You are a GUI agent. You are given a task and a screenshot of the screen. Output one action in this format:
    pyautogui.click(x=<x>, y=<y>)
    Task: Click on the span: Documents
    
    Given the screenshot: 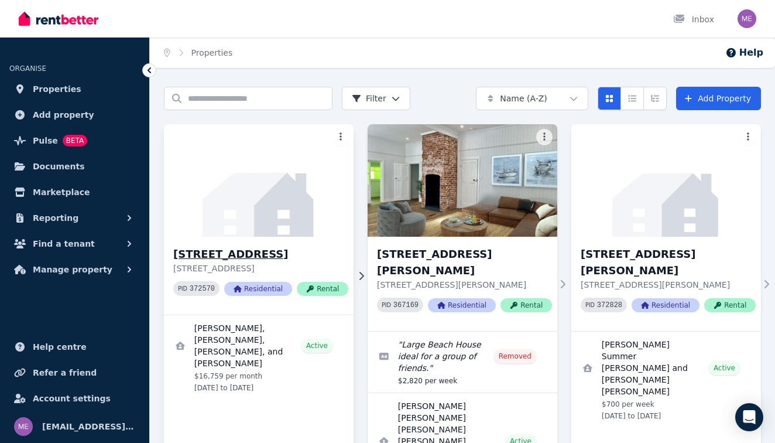 What is the action you would take?
    pyautogui.click(x=59, y=166)
    